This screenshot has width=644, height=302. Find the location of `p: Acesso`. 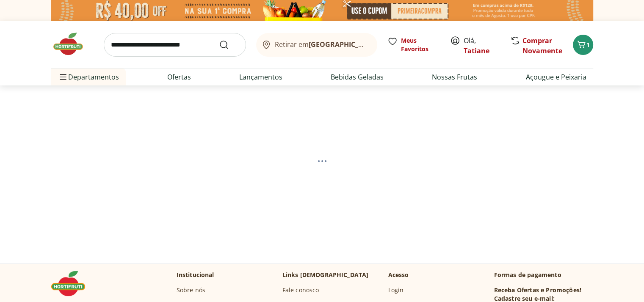

p: Acesso is located at coordinates (398, 275).